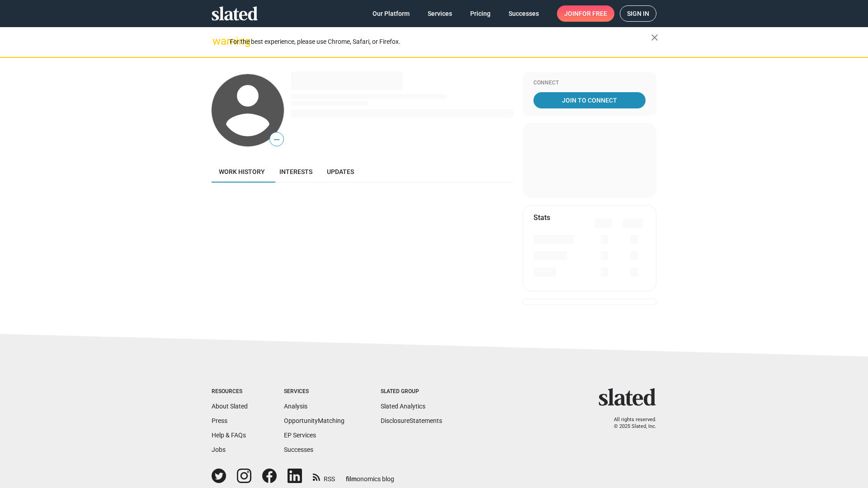 This screenshot has height=488, width=868. Describe the element at coordinates (630, 423) in the screenshot. I see `p: All rights reserved. © 2025 Slated, Inc.` at that location.